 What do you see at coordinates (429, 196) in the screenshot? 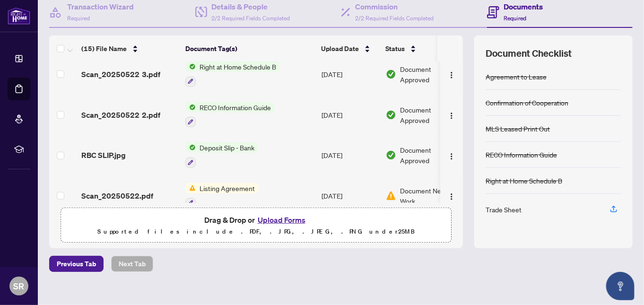
I see `span: Document Needs Work` at bounding box center [429, 196].